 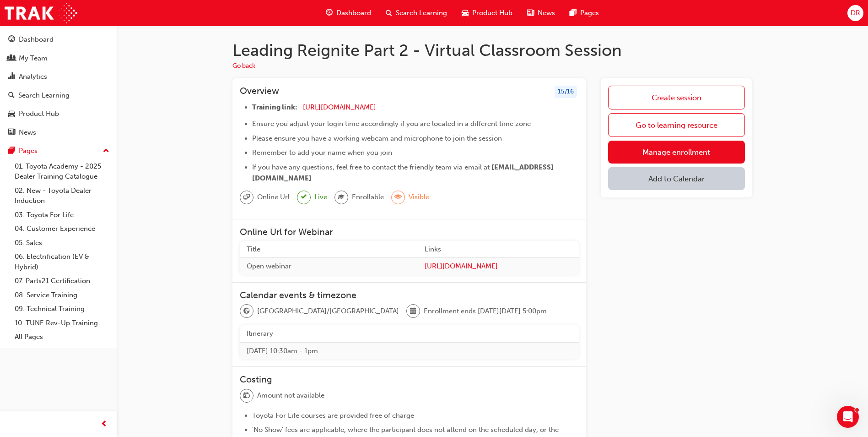 What do you see at coordinates (62, 308) in the screenshot?
I see `a: 09. Technical Training` at bounding box center [62, 308].